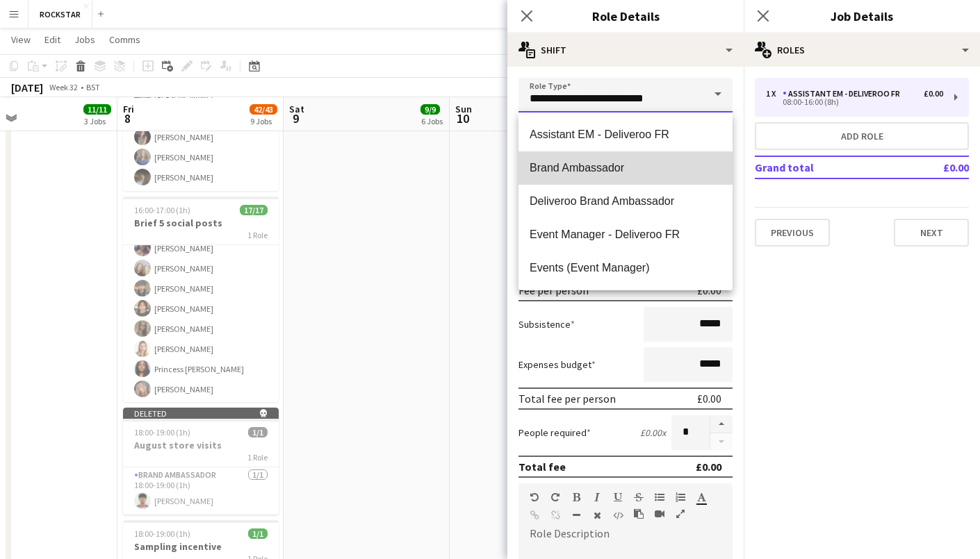 This screenshot has height=559, width=980. What do you see at coordinates (701, 497) in the screenshot?
I see `button: Text Color` at bounding box center [701, 497].